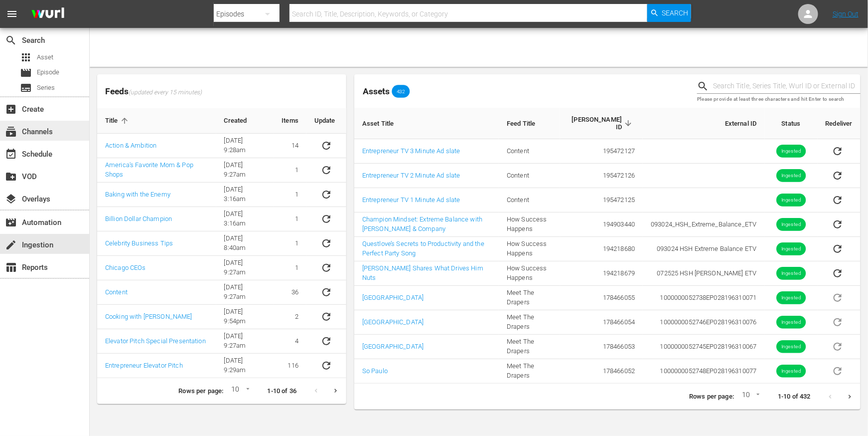 The image size is (868, 436). Describe the element at coordinates (126, 267) in the screenshot. I see `a: Chicago CEOs` at that location.